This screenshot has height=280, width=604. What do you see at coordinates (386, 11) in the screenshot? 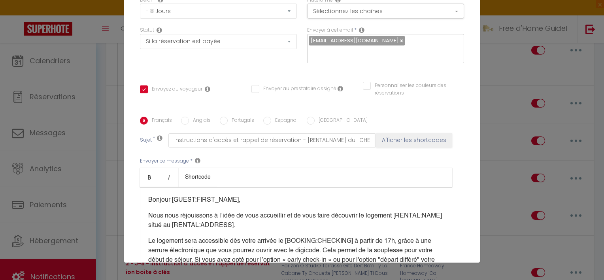
I see `button: Sélectionnez les chaînes` at bounding box center [386, 11].